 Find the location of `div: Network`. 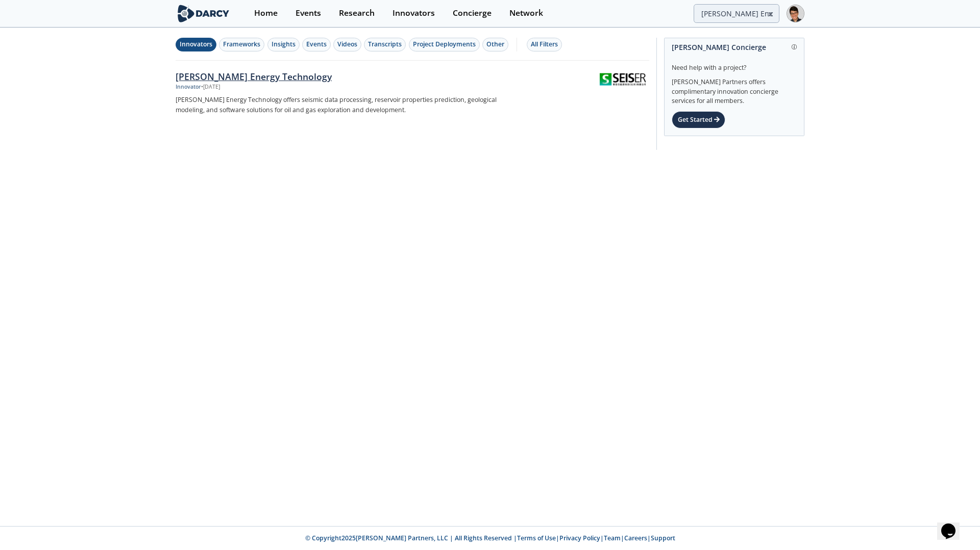

div: Network is located at coordinates (527, 14).